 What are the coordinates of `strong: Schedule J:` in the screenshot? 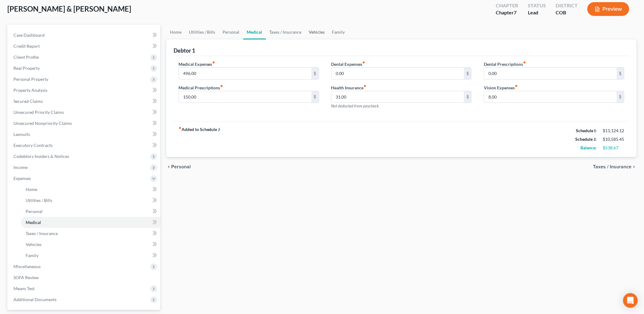 It's located at (587, 139).